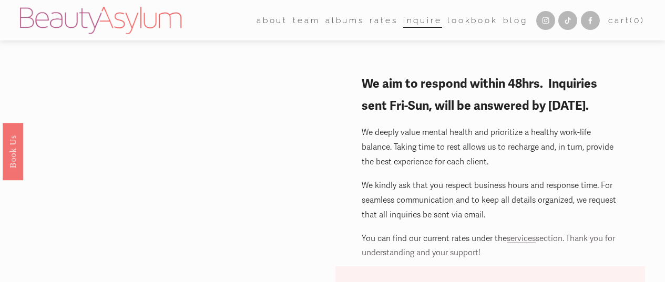 Image resolution: width=665 pixels, height=282 pixels. Describe the element at coordinates (490, 201) in the screenshot. I see `p: We kindly ask that you respect business hours and response time. For seamless communication and t...` at that location.